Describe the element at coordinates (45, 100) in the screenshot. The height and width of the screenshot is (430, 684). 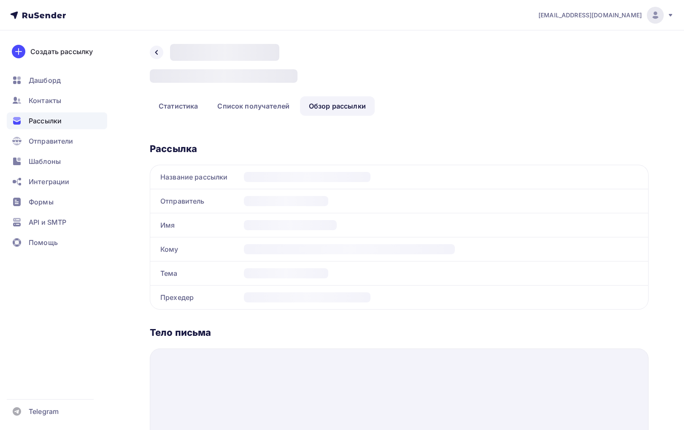
I see `span: Контакты` at that location.